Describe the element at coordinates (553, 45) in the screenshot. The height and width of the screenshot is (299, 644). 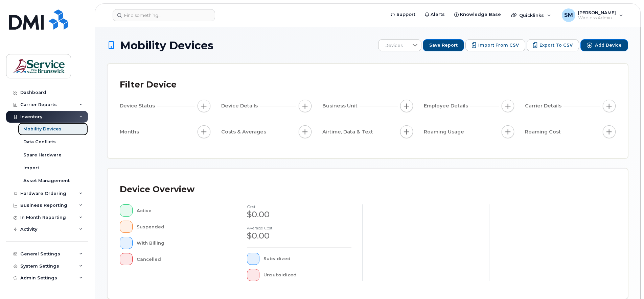
I see `a: Export to CSV` at that location.